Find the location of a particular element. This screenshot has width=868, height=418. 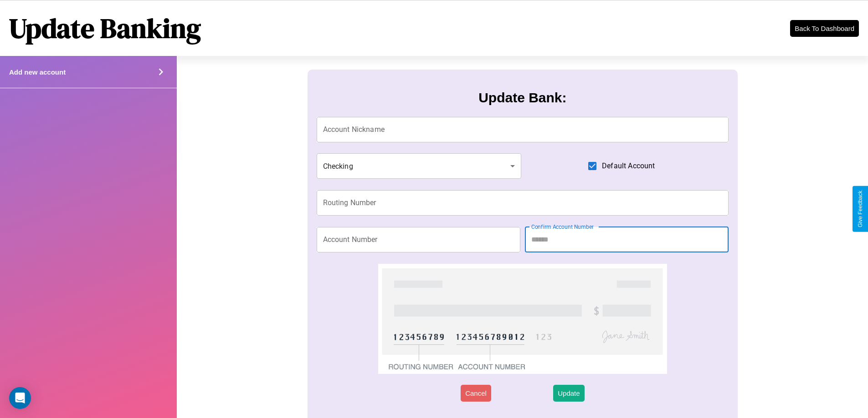

button: Cancel is located at coordinates (475, 393).